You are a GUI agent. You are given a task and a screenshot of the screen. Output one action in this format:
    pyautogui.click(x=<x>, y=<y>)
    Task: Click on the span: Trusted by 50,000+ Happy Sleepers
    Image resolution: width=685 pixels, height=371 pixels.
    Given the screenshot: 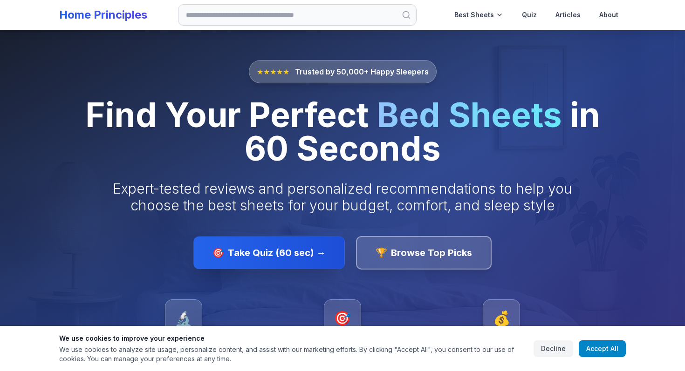 What is the action you would take?
    pyautogui.click(x=362, y=72)
    